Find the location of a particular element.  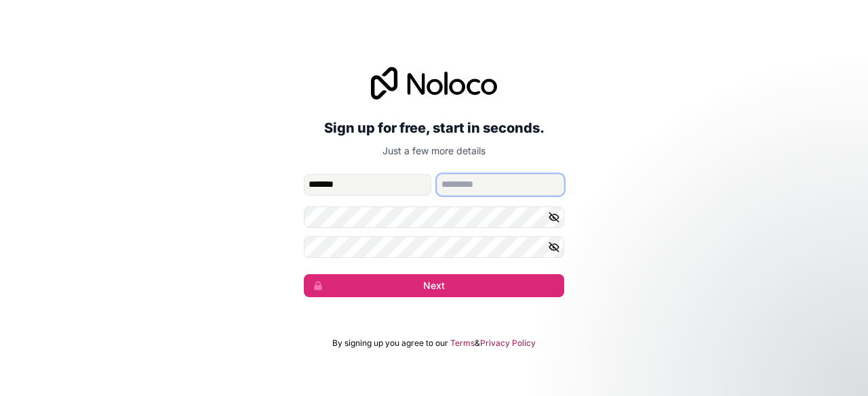

a: Privacy Policy is located at coordinates (508, 343).